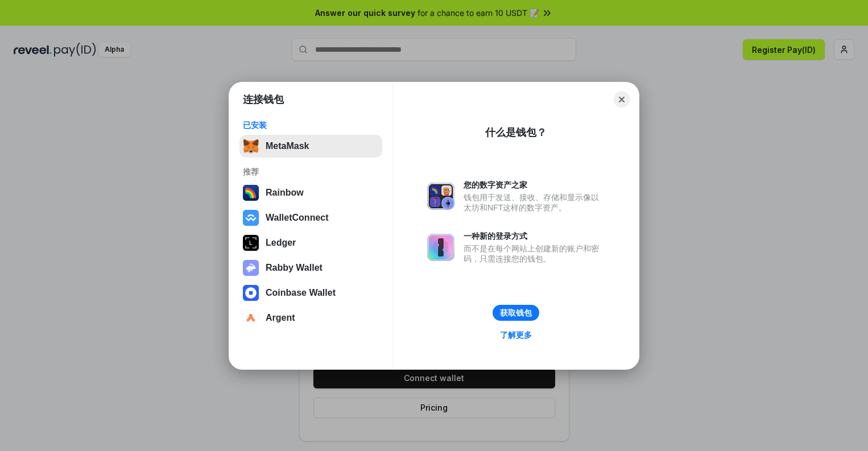  I want to click on button: MetaMask, so click(310, 146).